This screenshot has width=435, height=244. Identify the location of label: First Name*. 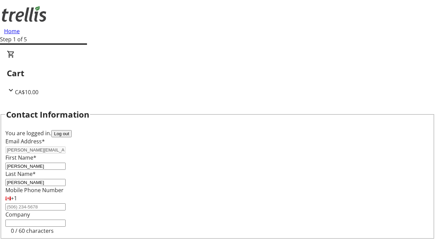
(21, 158).